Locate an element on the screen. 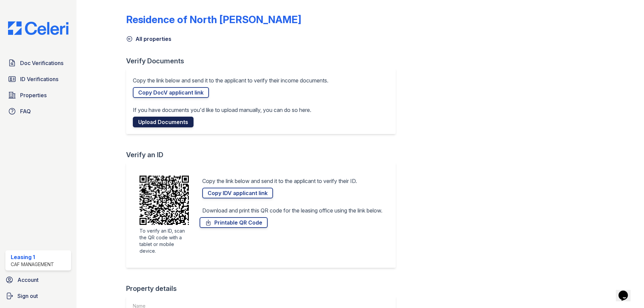 The image size is (644, 308). div: Property details is located at coordinates (264, 289).